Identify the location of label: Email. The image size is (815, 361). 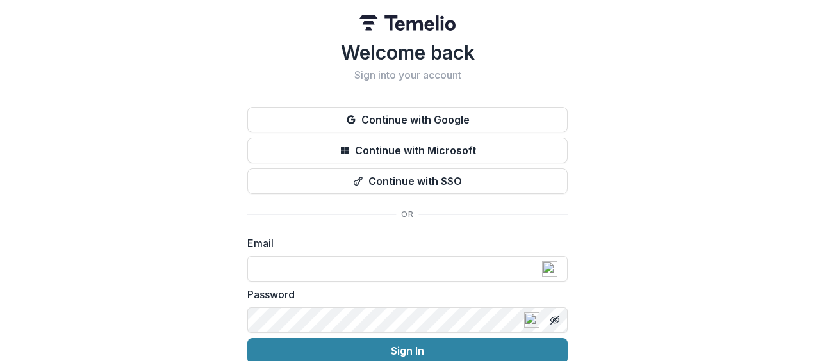
(404, 244).